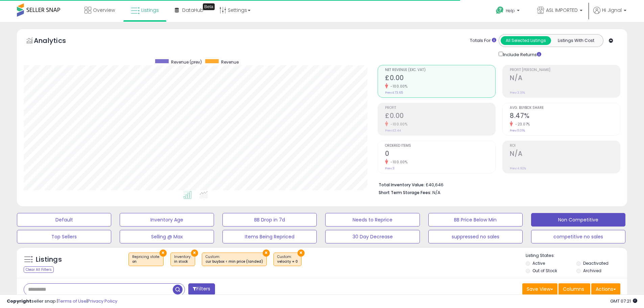  What do you see at coordinates (539, 263) in the screenshot?
I see `label: Active` at bounding box center [539, 263].